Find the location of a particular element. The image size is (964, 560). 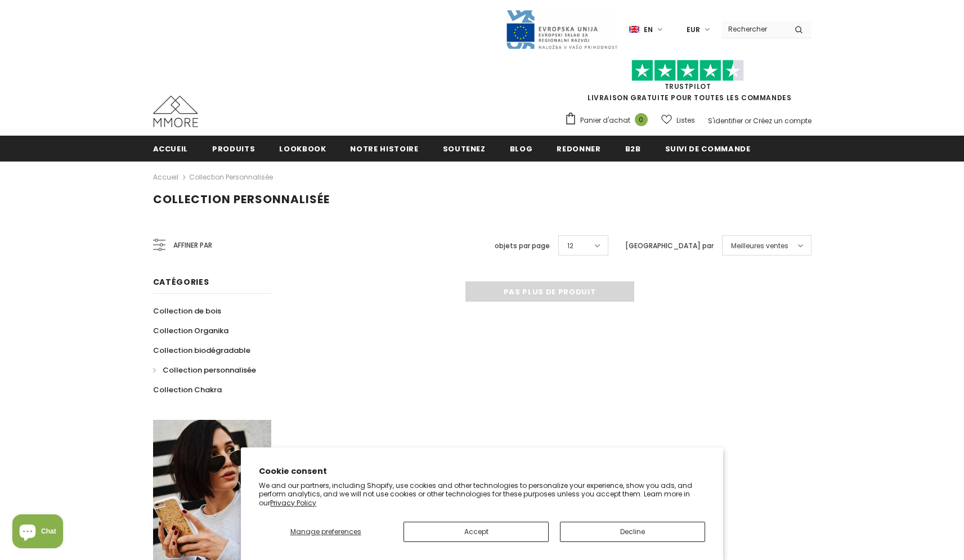

a: Redonner is located at coordinates (579, 148).